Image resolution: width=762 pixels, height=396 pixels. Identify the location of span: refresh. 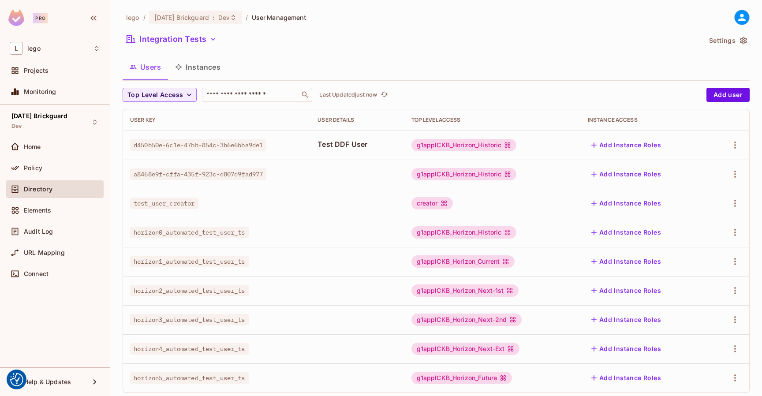
(384, 95).